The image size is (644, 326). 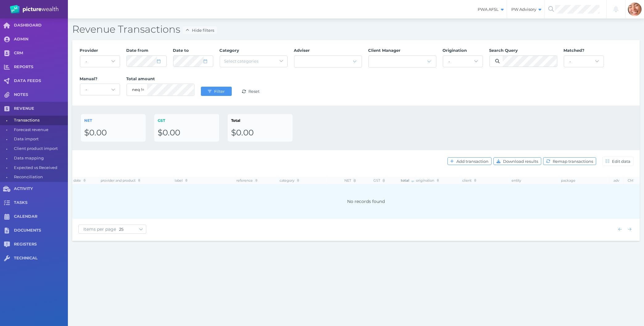 What do you see at coordinates (40, 130) in the screenshot?
I see `span: Forecast revenue` at bounding box center [40, 130].